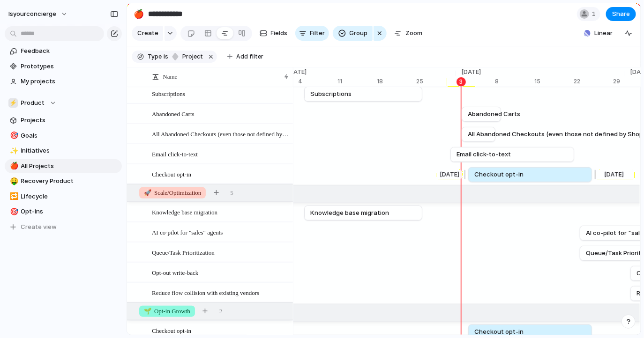 The image size is (644, 338). Describe the element at coordinates (63, 51) in the screenshot. I see `a: Feedback` at that location.